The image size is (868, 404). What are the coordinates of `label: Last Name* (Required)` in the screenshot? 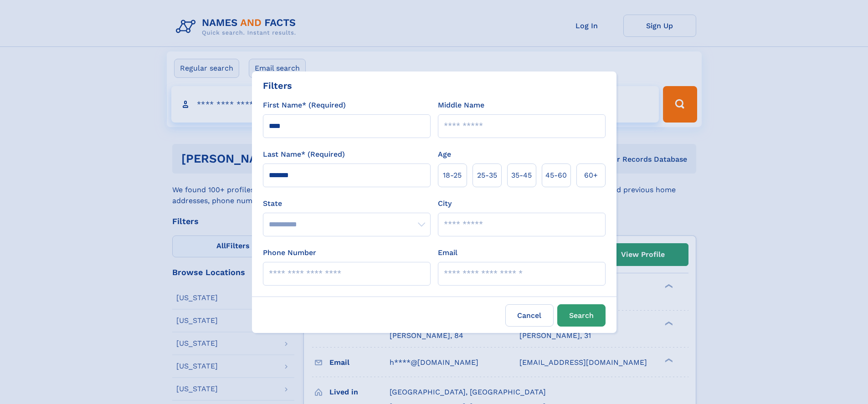 It's located at (304, 154).